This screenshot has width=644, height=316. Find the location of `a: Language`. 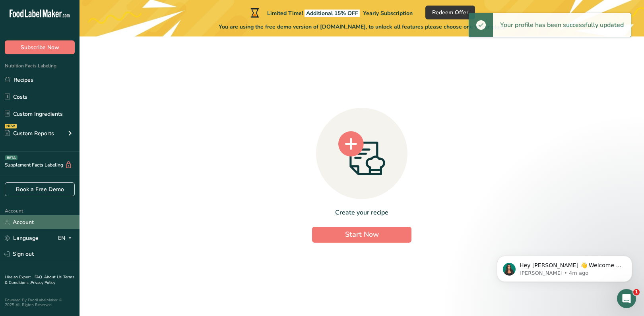

a: Language is located at coordinates (21, 238).